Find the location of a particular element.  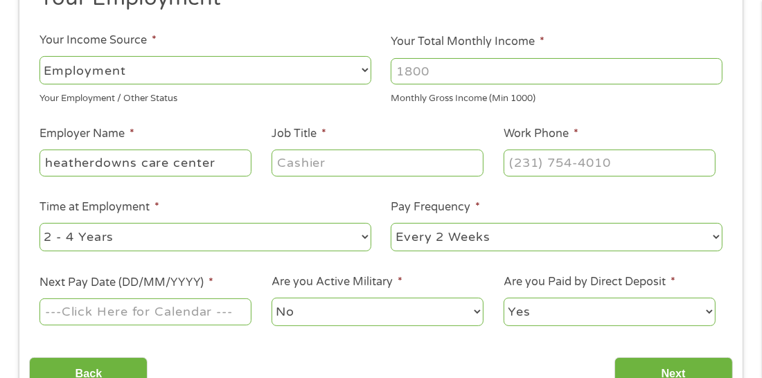

label: Job Title is located at coordinates (298, 134).